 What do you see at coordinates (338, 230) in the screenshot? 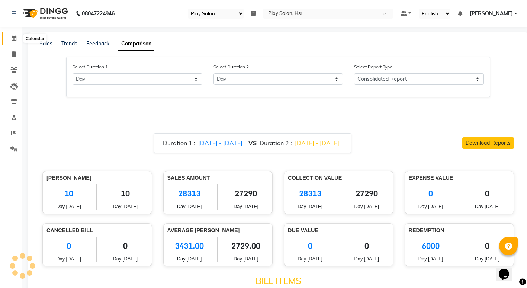
I see `h6: Due Value` at bounding box center [338, 230].